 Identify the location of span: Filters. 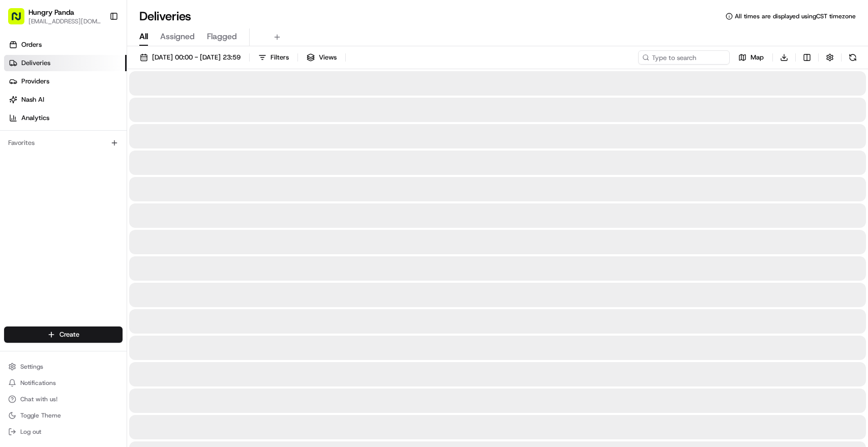
(280, 58).